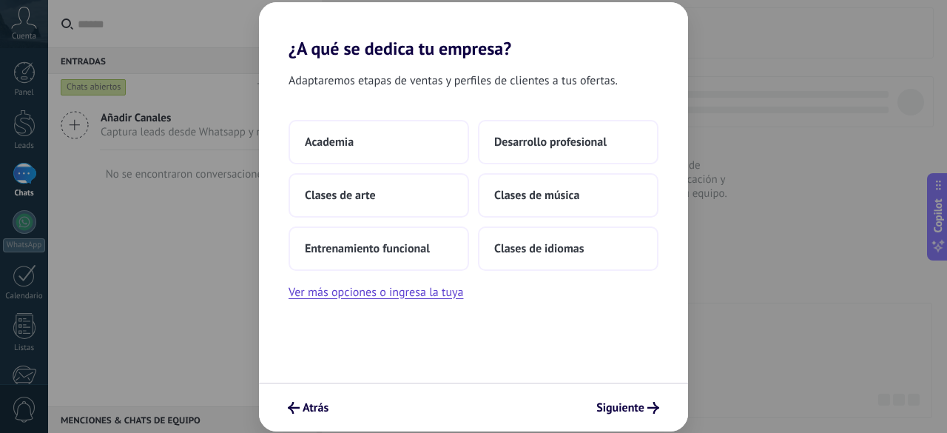 The image size is (947, 433). Describe the element at coordinates (315, 408) in the screenshot. I see `span: Atrás` at that location.